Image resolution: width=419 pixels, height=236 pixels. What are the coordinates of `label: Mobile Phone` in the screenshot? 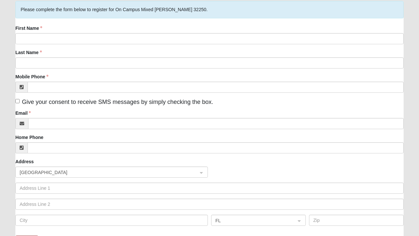 It's located at (32, 77).